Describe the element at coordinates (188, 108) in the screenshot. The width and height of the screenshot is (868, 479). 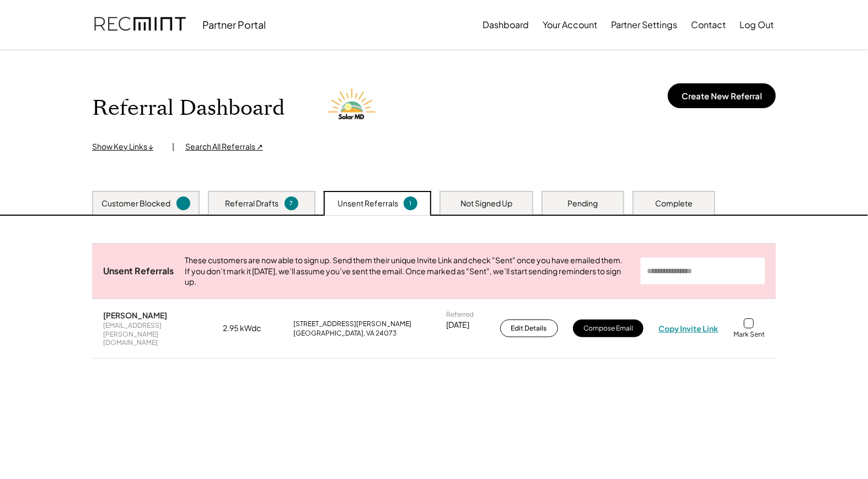
I see `h1: Referral Dashboard` at that location.